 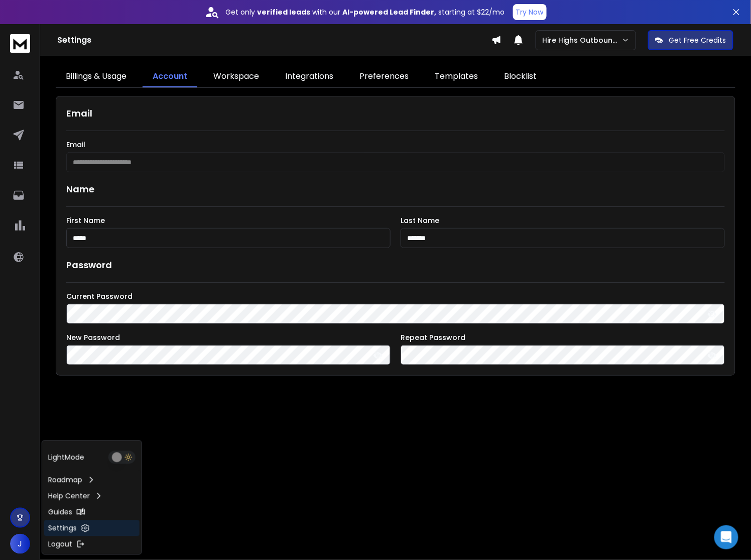 What do you see at coordinates (20, 43) in the screenshot?
I see `img: logo` at bounding box center [20, 43].